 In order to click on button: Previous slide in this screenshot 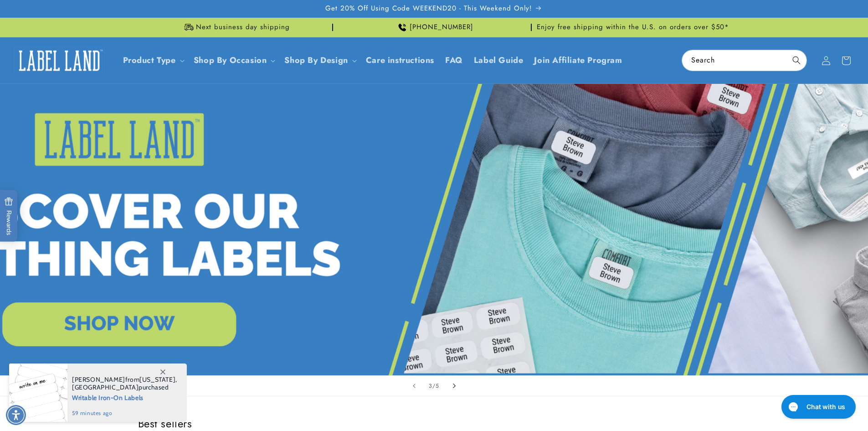, I will do `click(414, 386)`.